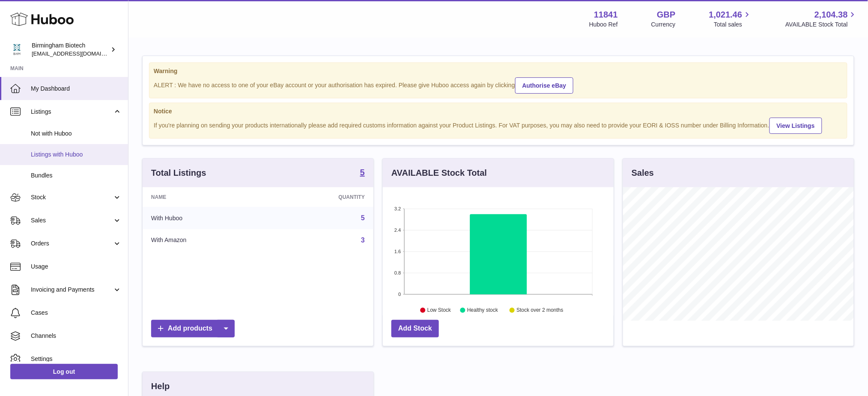 The width and height of the screenshot is (868, 396). What do you see at coordinates (76, 359) in the screenshot?
I see `span: Settings` at bounding box center [76, 359].